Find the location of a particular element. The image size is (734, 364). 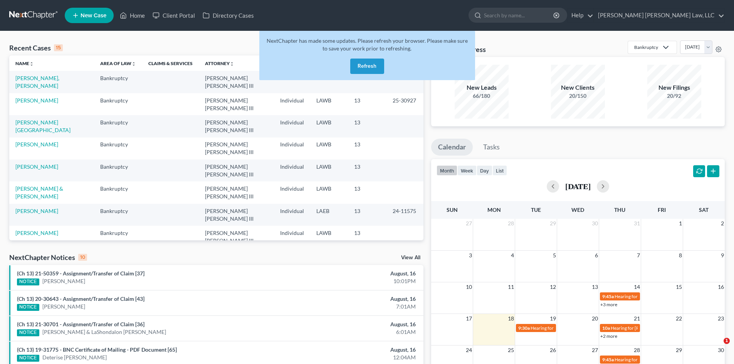

span: NextChapter has made some updates. Please refresh your browser. Please make sure to save your wor... is located at coordinates (367, 44).